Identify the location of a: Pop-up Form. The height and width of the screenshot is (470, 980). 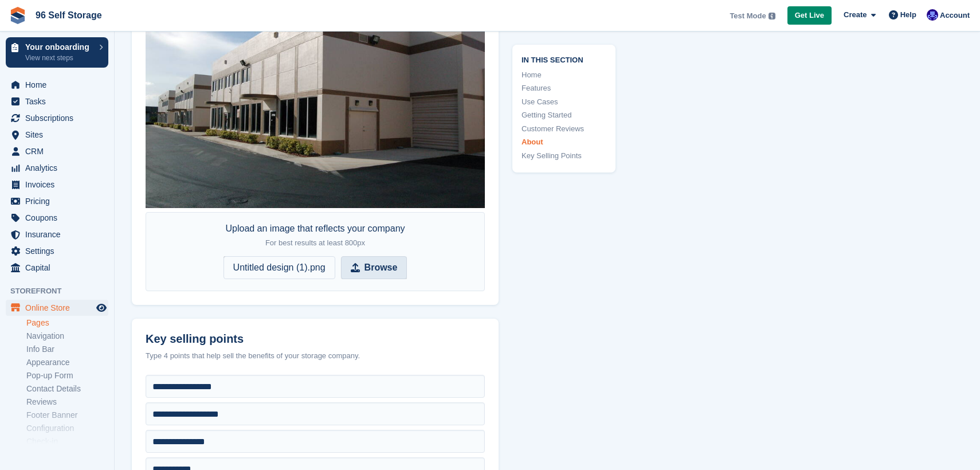
(67, 375).